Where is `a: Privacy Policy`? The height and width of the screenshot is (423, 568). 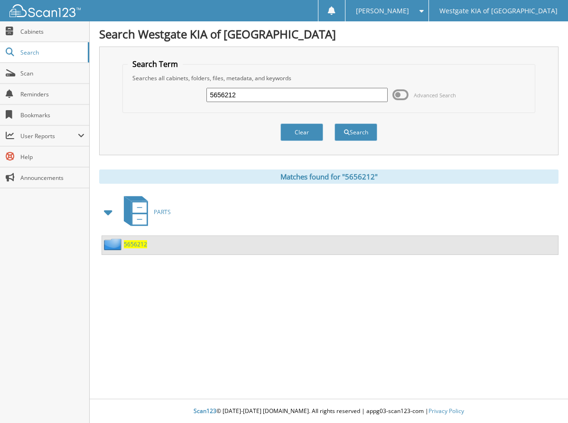 a: Privacy Policy is located at coordinates (446, 411).